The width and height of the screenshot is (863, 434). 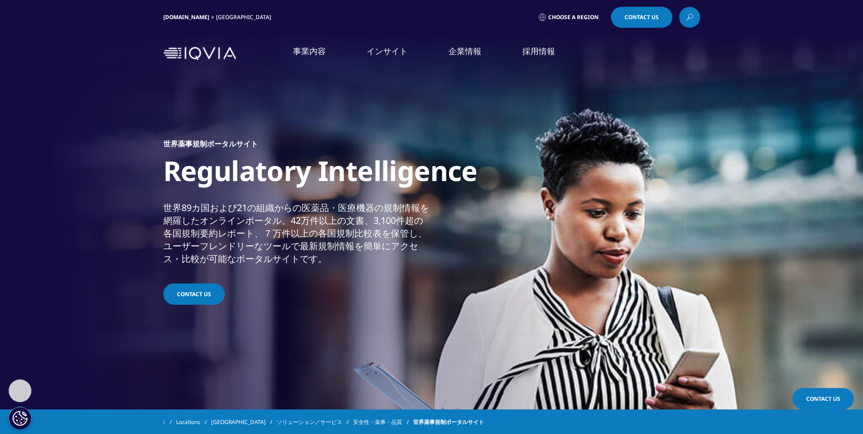 What do you see at coordinates (387, 51) in the screenshot?
I see `a: インサイト` at bounding box center [387, 51].